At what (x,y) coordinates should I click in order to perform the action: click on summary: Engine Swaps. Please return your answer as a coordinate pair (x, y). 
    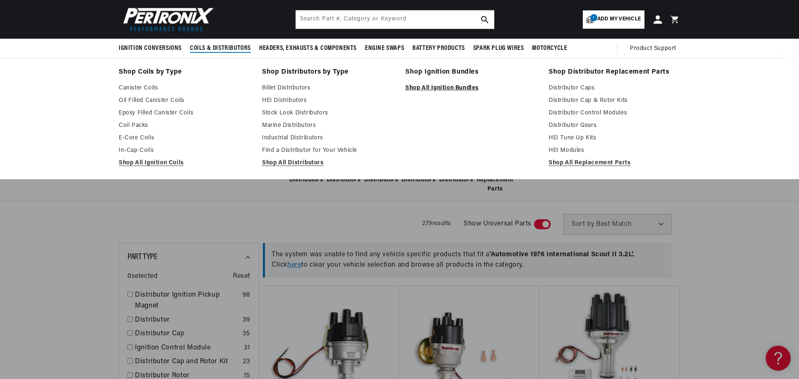
    Looking at the image, I should click on (384, 48).